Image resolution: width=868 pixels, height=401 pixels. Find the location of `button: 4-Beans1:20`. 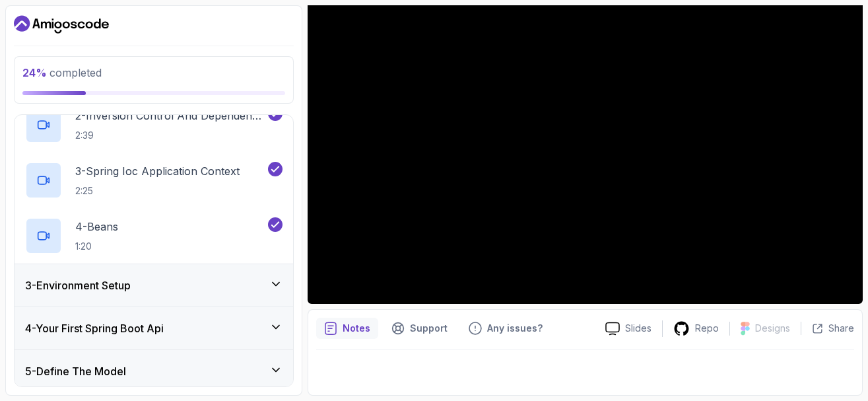

button: 4-Beans1:20 is located at coordinates (154, 236).